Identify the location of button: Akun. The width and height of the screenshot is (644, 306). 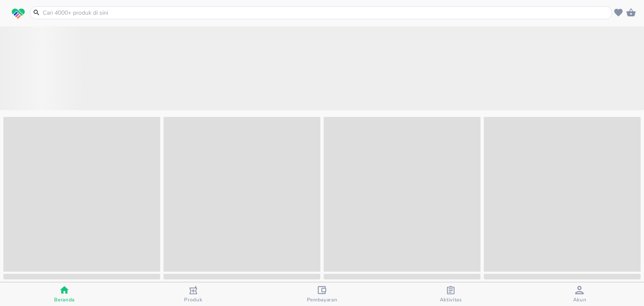
(579, 294).